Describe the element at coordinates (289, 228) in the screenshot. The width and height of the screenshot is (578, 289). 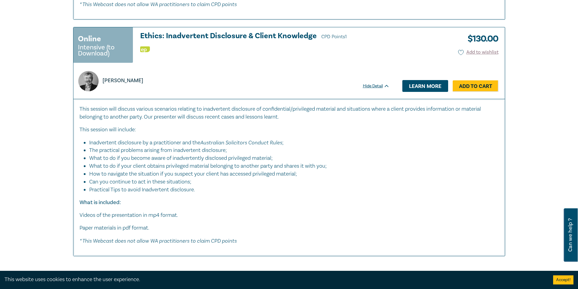
I see `p: Paper materials in pdf format.` at that location.